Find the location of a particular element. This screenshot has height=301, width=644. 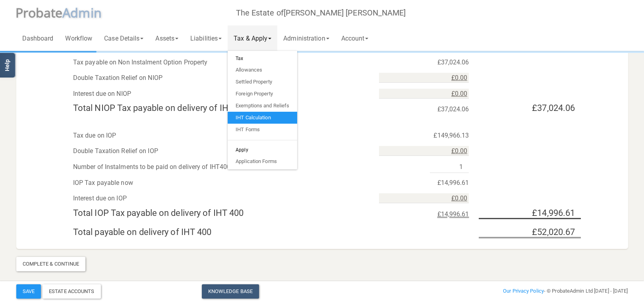

h4: £52,020.67 is located at coordinates (529, 233).